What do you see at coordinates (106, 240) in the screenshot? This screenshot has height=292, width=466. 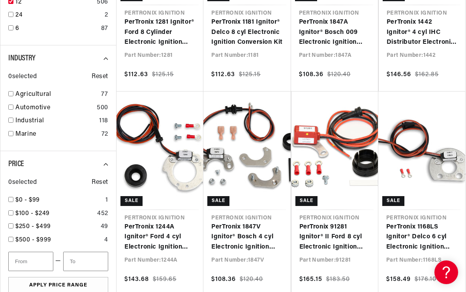 I see `div: 4` at bounding box center [106, 240].